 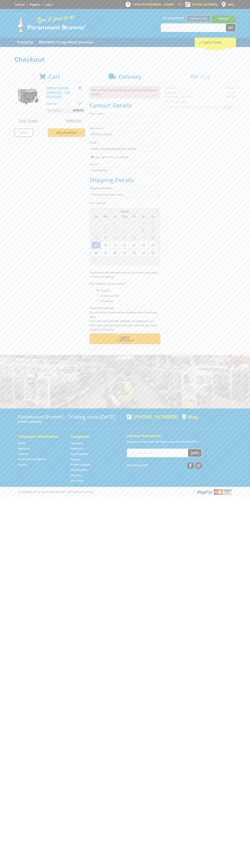 What do you see at coordinates (125, 143) in the screenshot?
I see `label: Email` at bounding box center [125, 143].